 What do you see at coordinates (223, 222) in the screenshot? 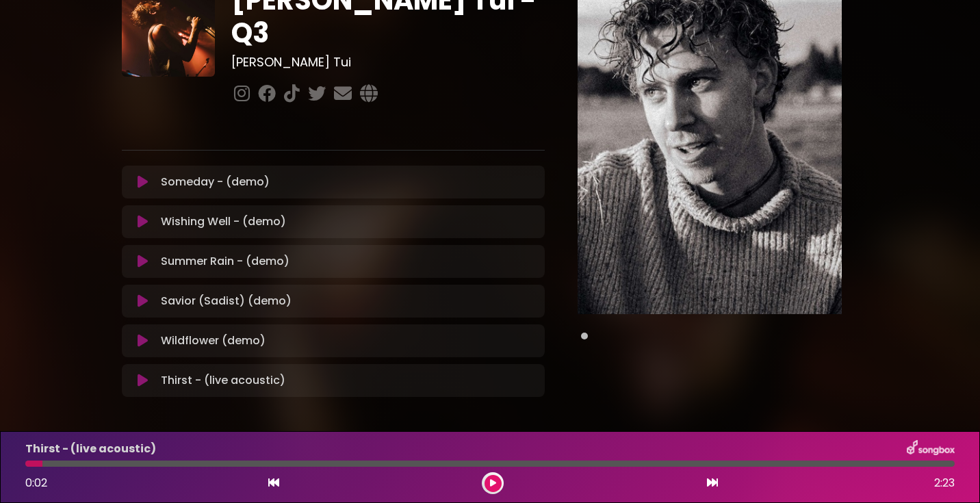
I see `p: Wishing Well - (demo)` at bounding box center [223, 222].